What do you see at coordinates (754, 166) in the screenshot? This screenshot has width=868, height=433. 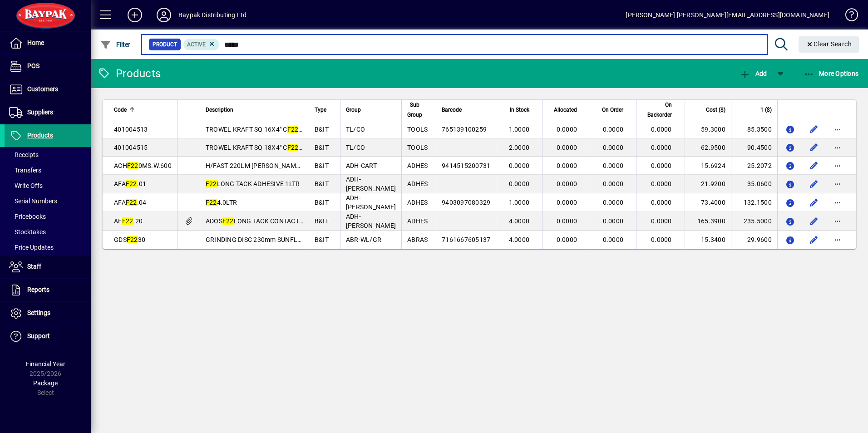 I see `td: 25.2072` at bounding box center [754, 166].